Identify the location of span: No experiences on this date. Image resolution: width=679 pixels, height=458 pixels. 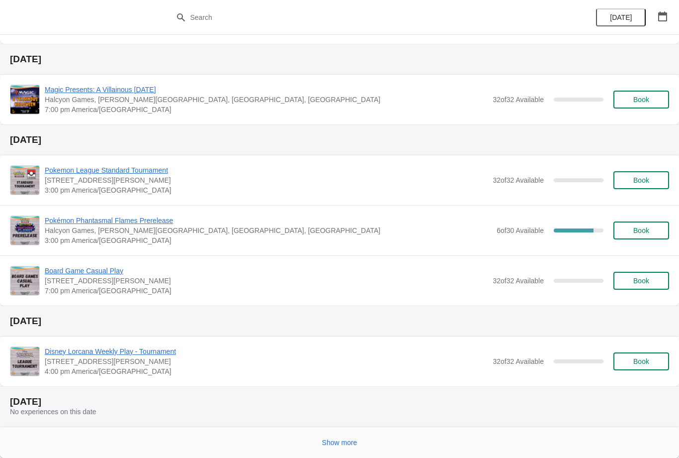
(53, 411).